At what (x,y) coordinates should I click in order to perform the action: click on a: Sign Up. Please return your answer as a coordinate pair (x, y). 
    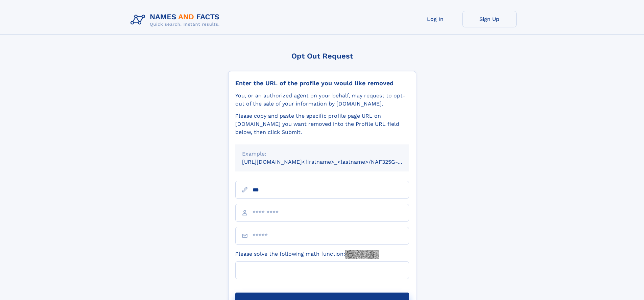
    Looking at the image, I should click on (490, 19).